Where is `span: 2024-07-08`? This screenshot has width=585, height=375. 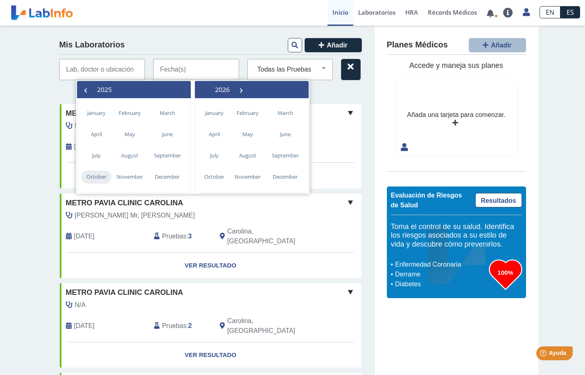 span: 2024-07-08 is located at coordinates (84, 326).